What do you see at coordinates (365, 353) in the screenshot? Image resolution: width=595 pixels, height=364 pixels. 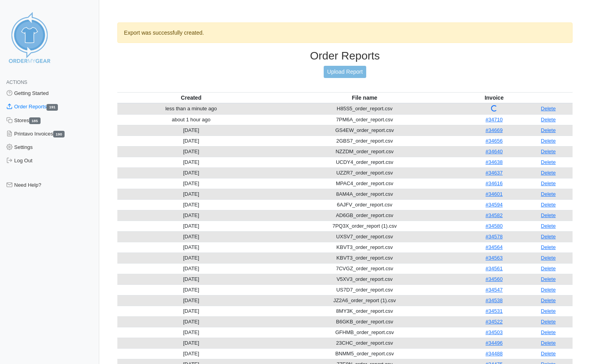 I see `td: BNMM5_order_report.csv` at bounding box center [365, 353].